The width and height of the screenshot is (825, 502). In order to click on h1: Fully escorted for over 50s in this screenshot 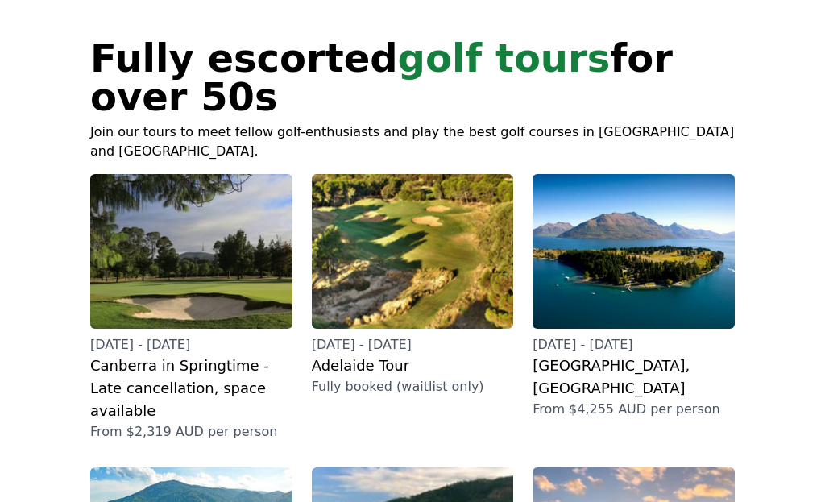, I will do `click(412, 77)`.